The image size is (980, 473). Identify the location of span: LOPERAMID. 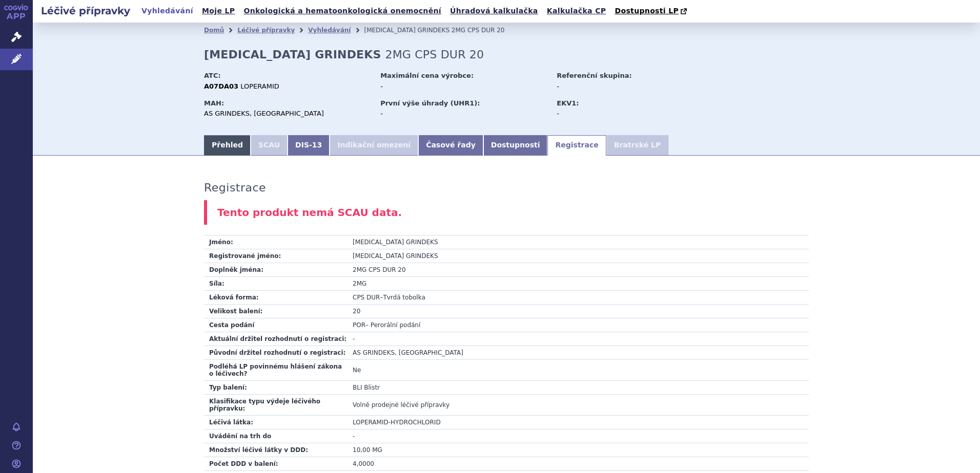
(259, 86).